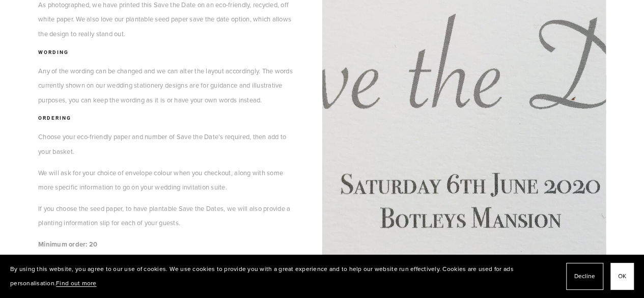 This screenshot has height=298, width=644. I want to click on p: Any of the wording can be changed and we can alter the layout accordingly. The words currently sh..., so click(168, 86).